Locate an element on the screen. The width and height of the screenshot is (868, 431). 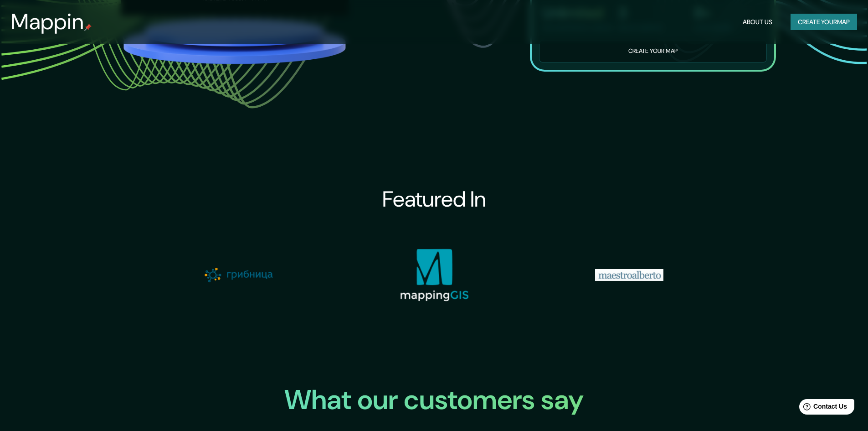
img: gribnica-logo is located at coordinates (239, 275).